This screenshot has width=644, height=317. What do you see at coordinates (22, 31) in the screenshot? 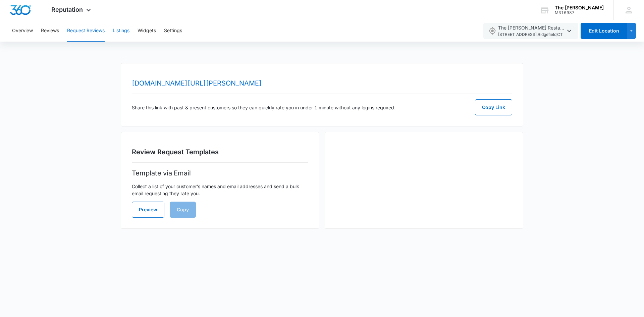
I see `button: Overview` at bounding box center [22, 31].